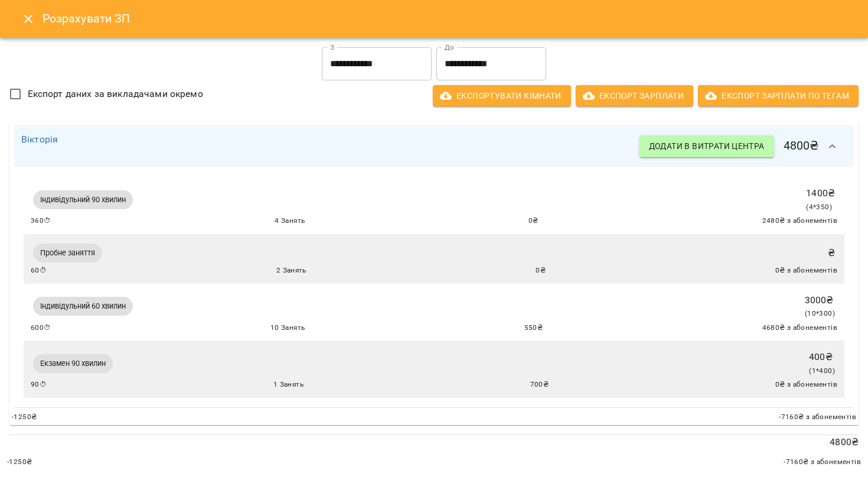  I want to click on span: 550 ₴, so click(534, 328).